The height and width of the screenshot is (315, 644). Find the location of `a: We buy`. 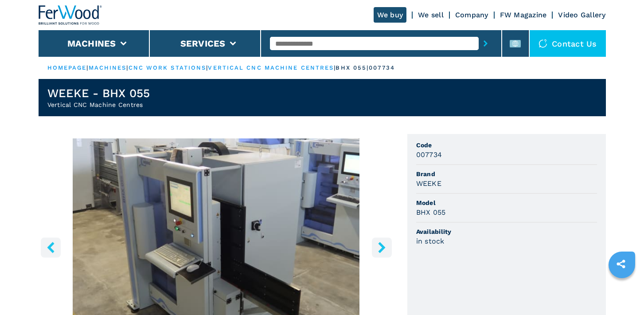

a: We buy is located at coordinates (390, 15).